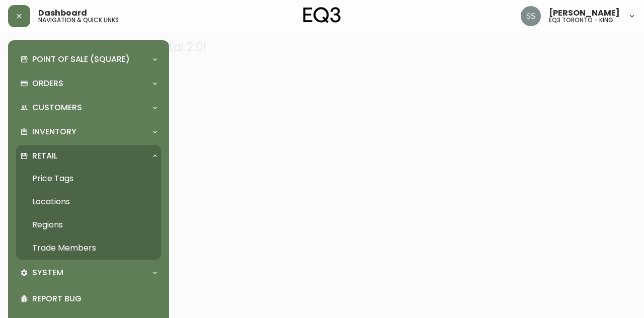  Describe the element at coordinates (89, 83) in the screenshot. I see `div: Orders` at that location.